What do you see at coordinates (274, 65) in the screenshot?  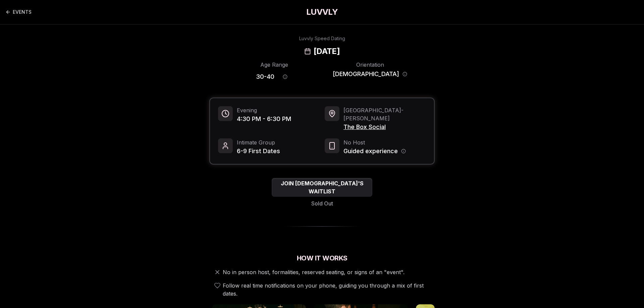 I see `div: Age Range` at bounding box center [274, 65].